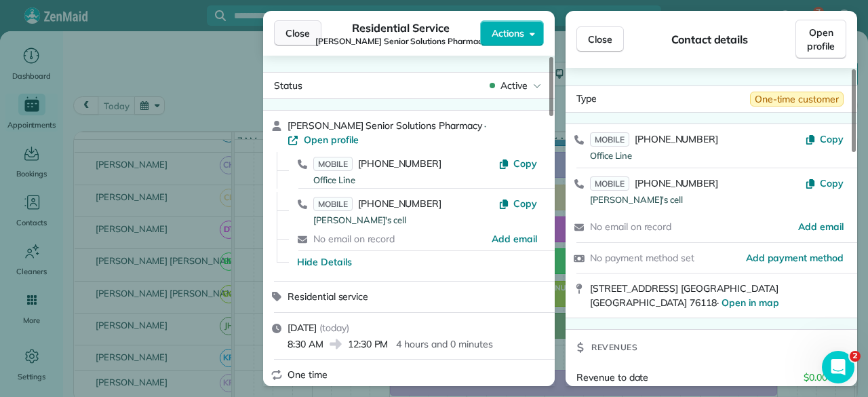  I want to click on p: 4 hours and 0 minutes, so click(444, 344).